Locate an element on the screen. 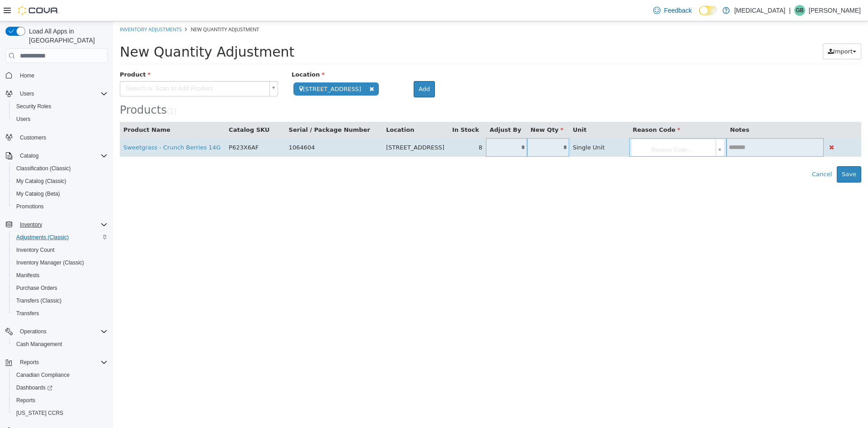  span: Single Unit is located at coordinates (476, 126).